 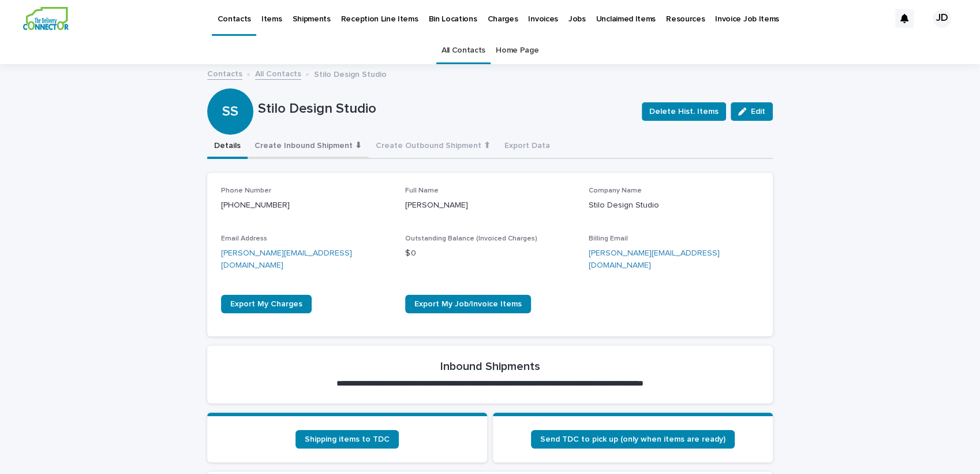 I want to click on span: Export My Job/Invoice Items, so click(x=468, y=304).